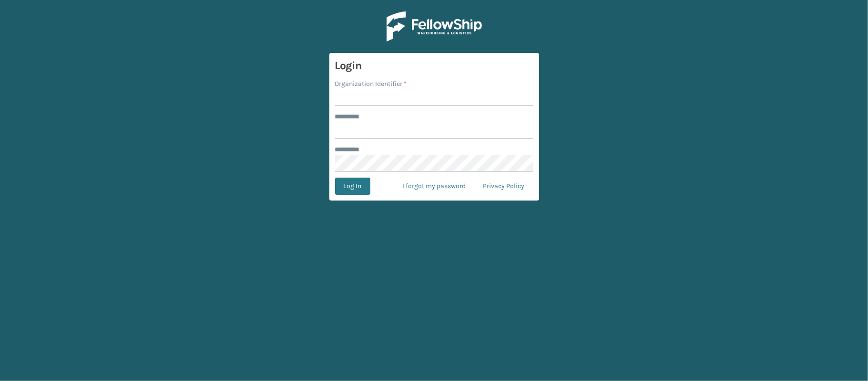 The width and height of the screenshot is (868, 381). What do you see at coordinates (504, 186) in the screenshot?
I see `a: Privacy Policy` at bounding box center [504, 186].